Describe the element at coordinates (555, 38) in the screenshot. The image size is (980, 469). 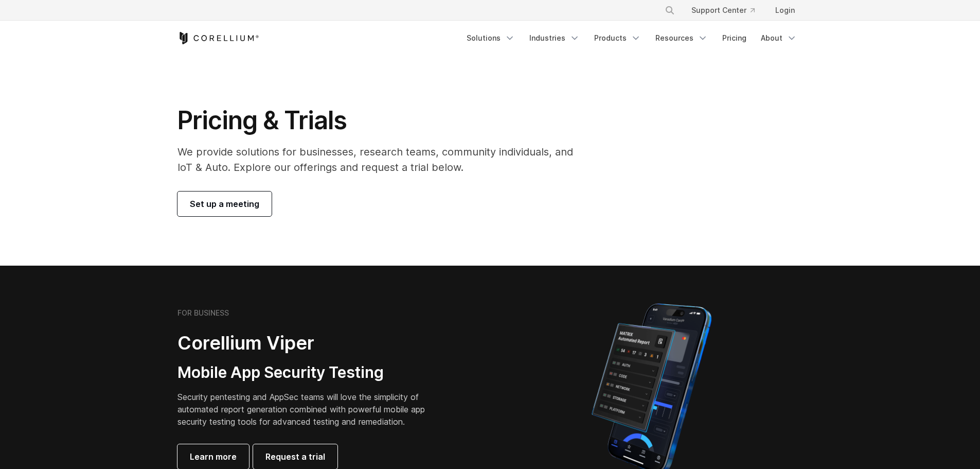
I see `a: Industries` at that location.